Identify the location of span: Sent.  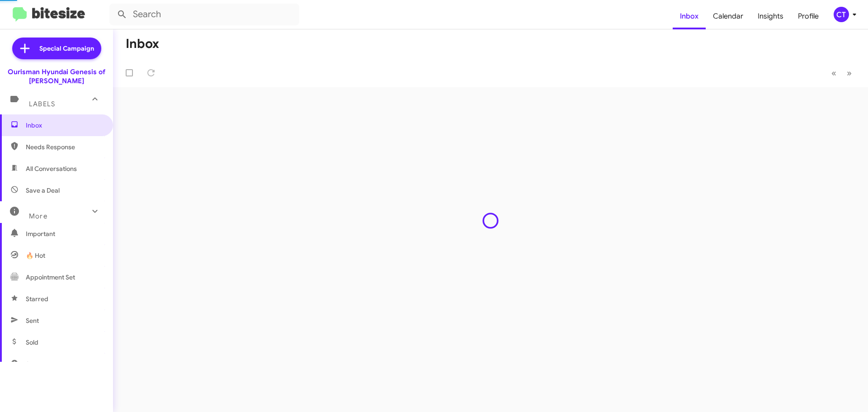
(32, 320).